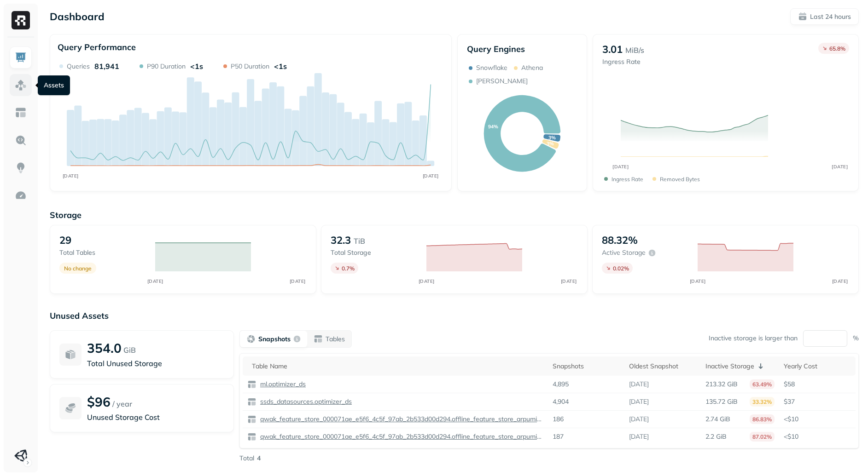  What do you see at coordinates (21, 195) in the screenshot?
I see `img: Optimization` at bounding box center [21, 195].